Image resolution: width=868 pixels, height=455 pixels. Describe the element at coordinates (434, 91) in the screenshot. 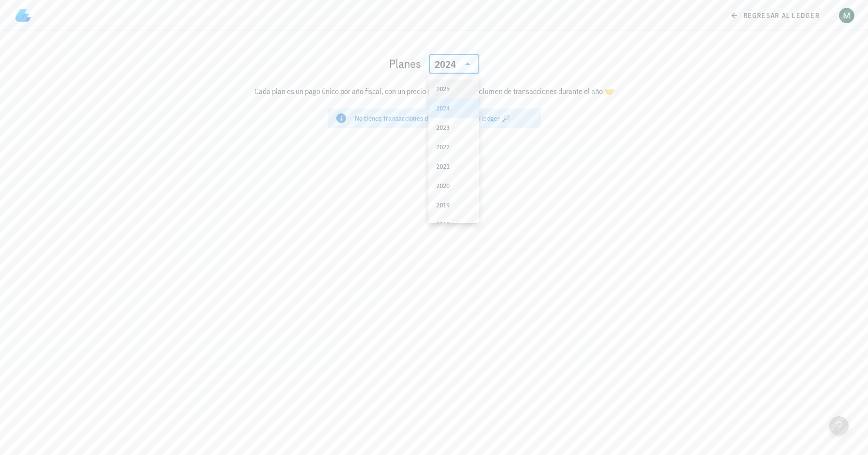

I see `div: Cada plan es un pago único por año fiscal, con un precio proporcional al volumen de transacciones...` at that location.